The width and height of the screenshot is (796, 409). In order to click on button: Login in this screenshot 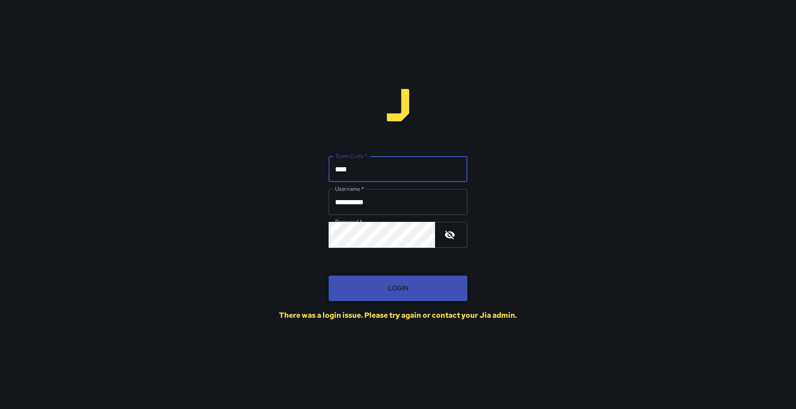, I will do `click(398, 288)`.